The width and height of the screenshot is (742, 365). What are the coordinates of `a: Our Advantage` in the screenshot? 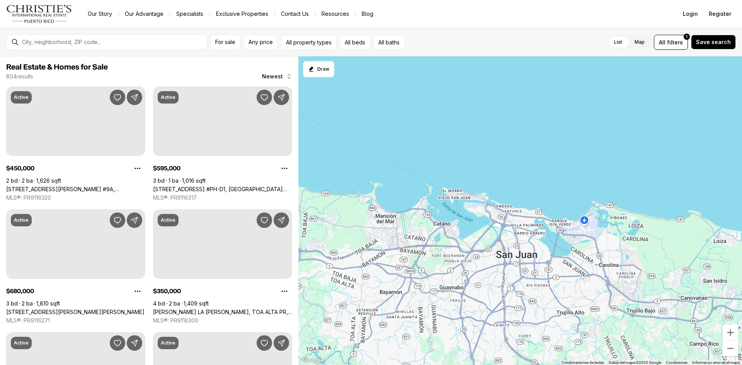 It's located at (144, 14).